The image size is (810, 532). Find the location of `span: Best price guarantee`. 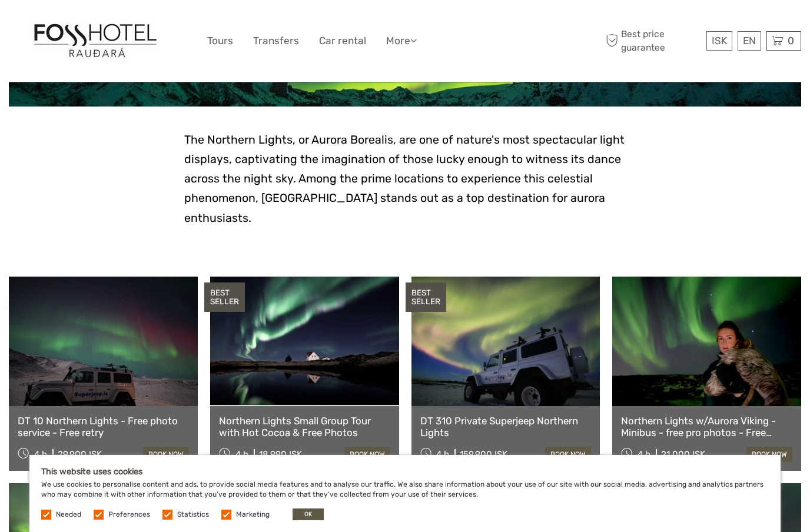

span: Best price guarantee is located at coordinates (654, 40).